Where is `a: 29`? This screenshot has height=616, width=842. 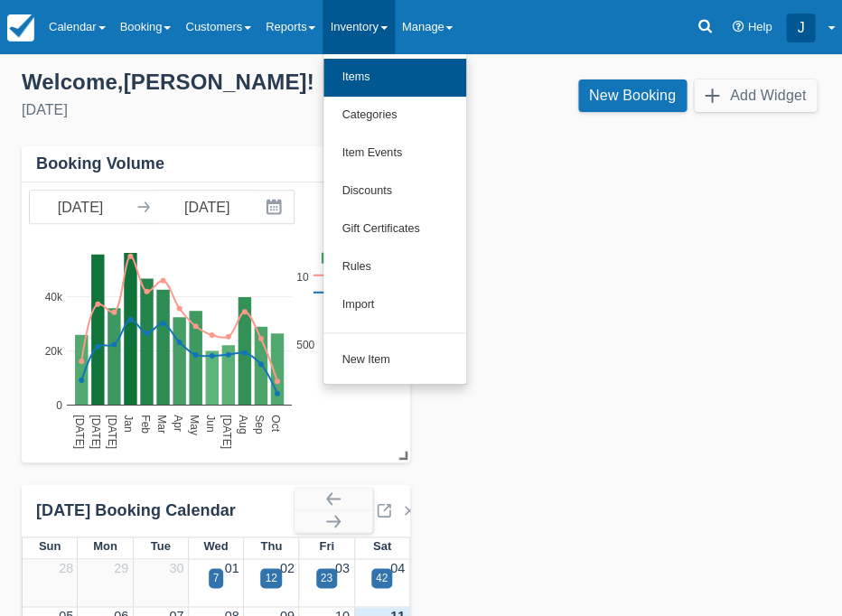 a: 29 is located at coordinates (121, 569).